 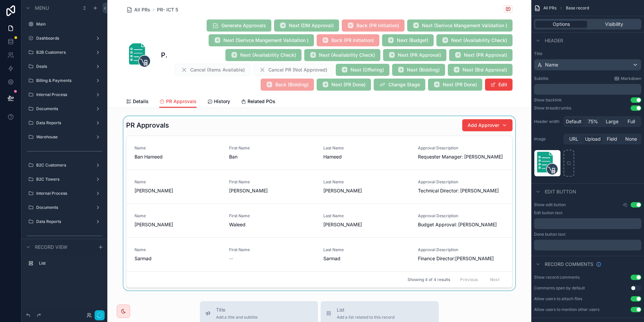 What do you see at coordinates (237, 317) in the screenshot?
I see `span: Add a title and subtitle` at bounding box center [237, 317].